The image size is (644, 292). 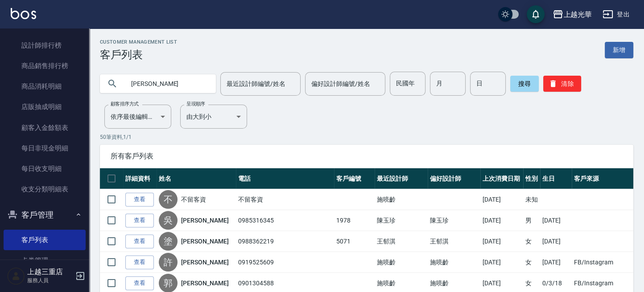 I want to click on th: 姓名, so click(x=196, y=179).